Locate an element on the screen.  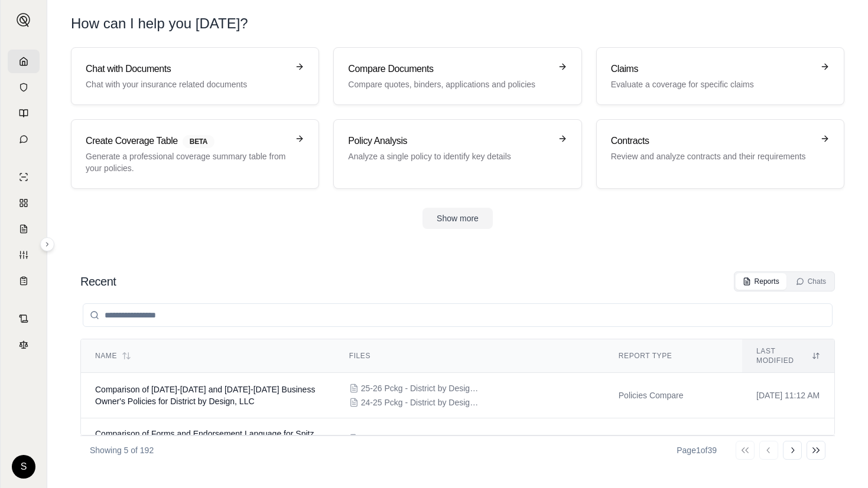
a: Home is located at coordinates (24, 61).